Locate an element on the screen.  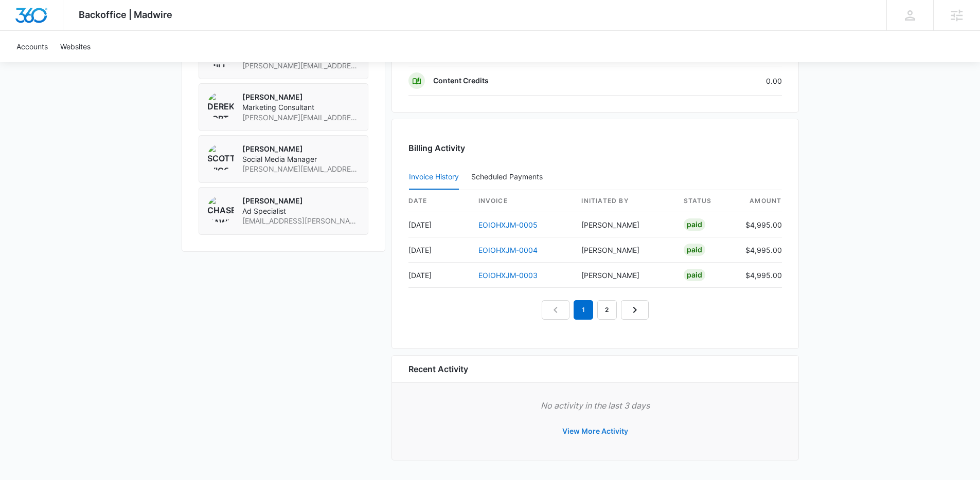
span: Social Media Manager is located at coordinates (301, 159).